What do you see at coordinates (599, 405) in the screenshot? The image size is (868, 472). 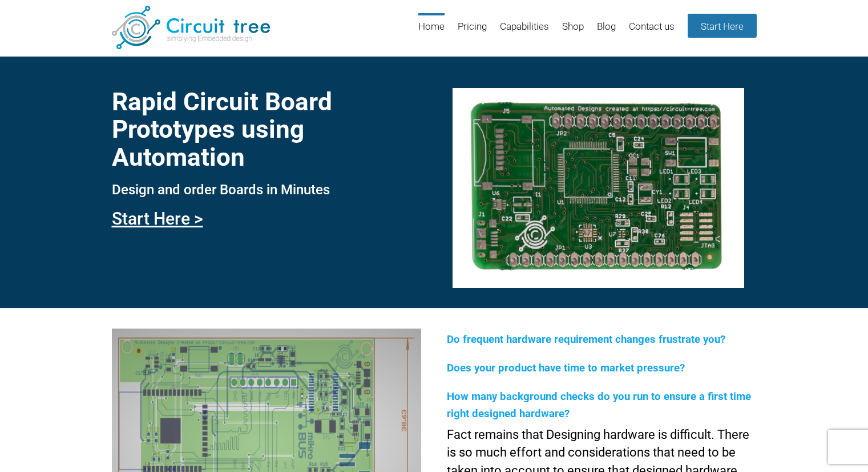 I see `span: How many background checks do you run to ensure a first time right designed hardware?` at bounding box center [599, 405].